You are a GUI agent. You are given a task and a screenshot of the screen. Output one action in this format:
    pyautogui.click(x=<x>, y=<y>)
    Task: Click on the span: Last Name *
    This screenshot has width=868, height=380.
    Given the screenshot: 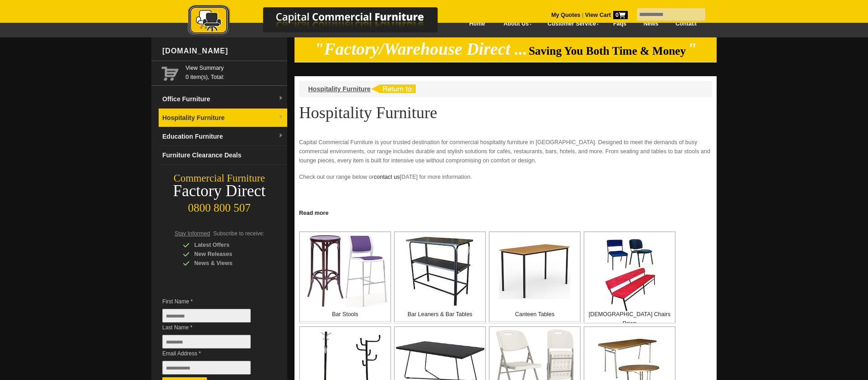 What is the action you would take?
    pyautogui.click(x=213, y=327)
    